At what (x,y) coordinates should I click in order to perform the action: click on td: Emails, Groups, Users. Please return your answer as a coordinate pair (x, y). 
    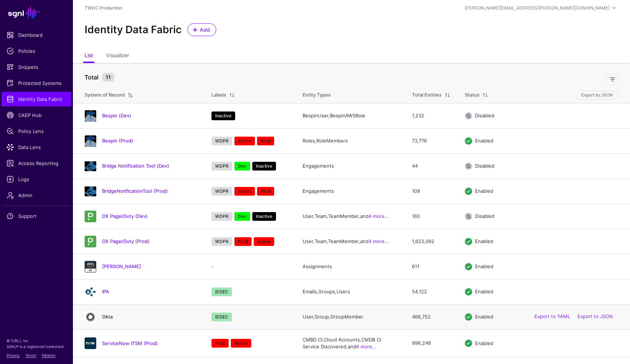
    Looking at the image, I should click on (350, 291).